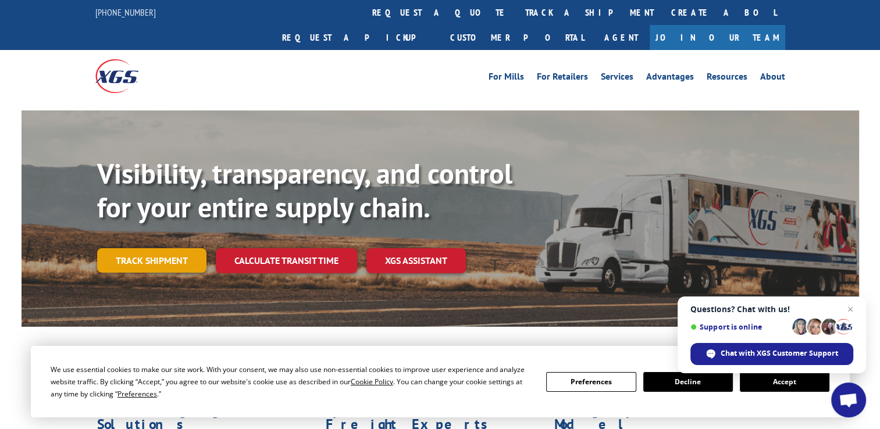  I want to click on button: Decline, so click(688, 382).